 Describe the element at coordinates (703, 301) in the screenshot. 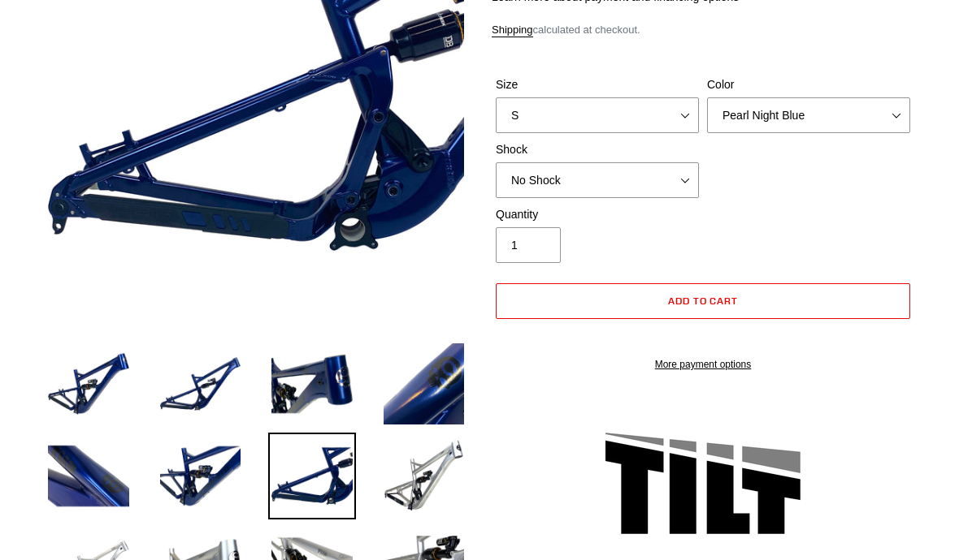

I see `span: Add to cart` at that location.